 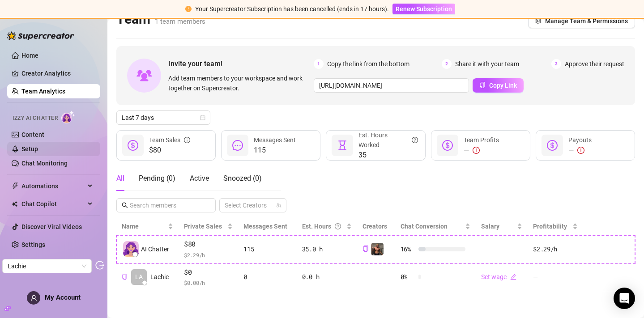 I want to click on a: Settings, so click(x=33, y=245).